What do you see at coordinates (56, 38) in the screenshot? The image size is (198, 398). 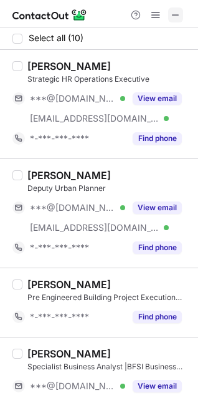 I see `span: Select all (10)` at bounding box center [56, 38].